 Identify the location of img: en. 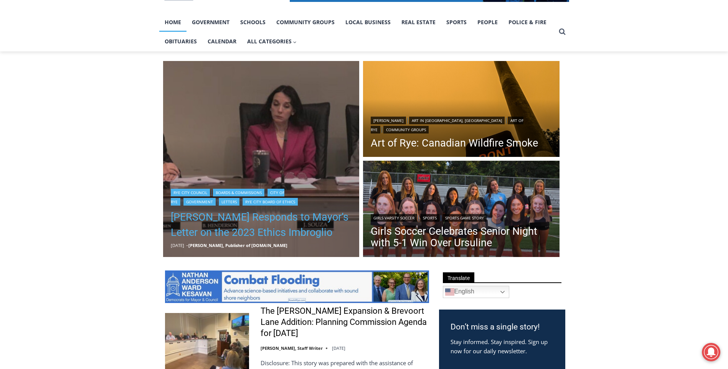
(450, 292).